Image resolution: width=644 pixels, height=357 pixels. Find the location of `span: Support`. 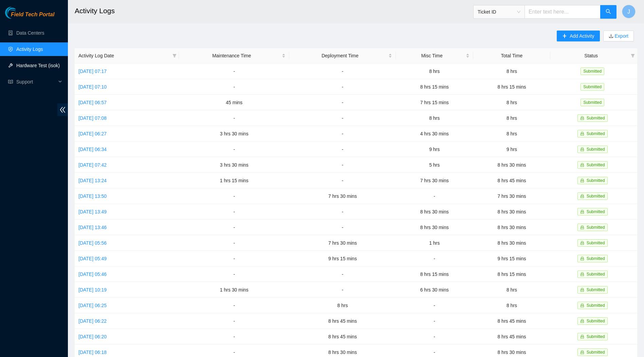

span: Support is located at coordinates (36, 82).